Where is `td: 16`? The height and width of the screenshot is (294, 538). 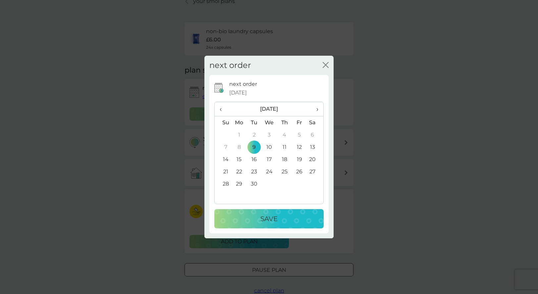
td: 16 is located at coordinates (254, 159).